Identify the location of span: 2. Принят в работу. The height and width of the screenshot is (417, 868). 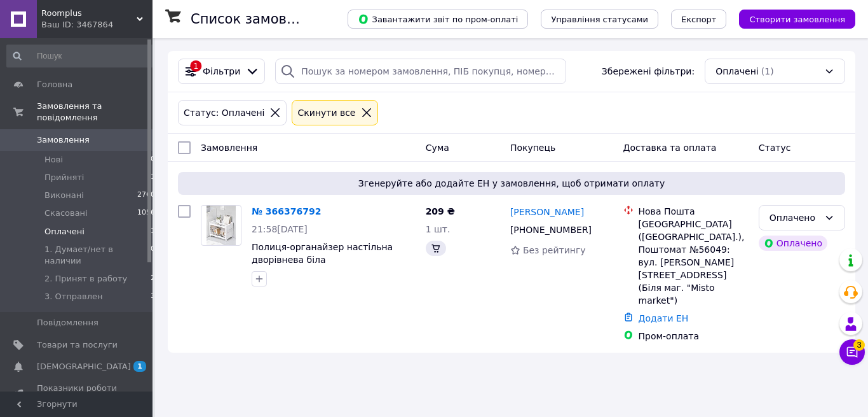
(86, 279).